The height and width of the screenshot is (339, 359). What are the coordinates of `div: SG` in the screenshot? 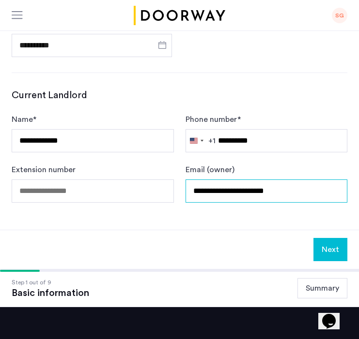 It's located at (339, 15).